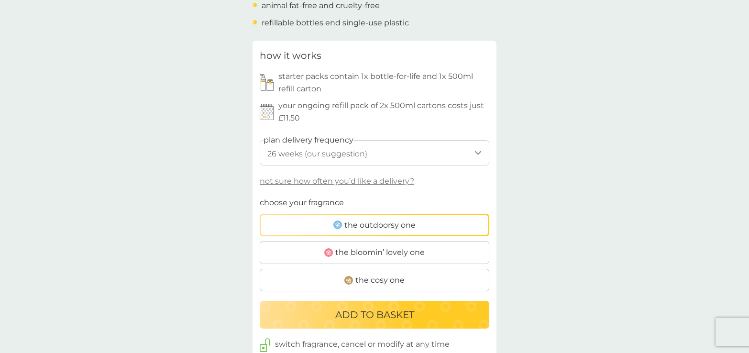 Image resolution: width=749 pixels, height=353 pixels. I want to click on p: starter packs contain 1x bottle-for-life and 1x 500ml refill carton, so click(384, 82).